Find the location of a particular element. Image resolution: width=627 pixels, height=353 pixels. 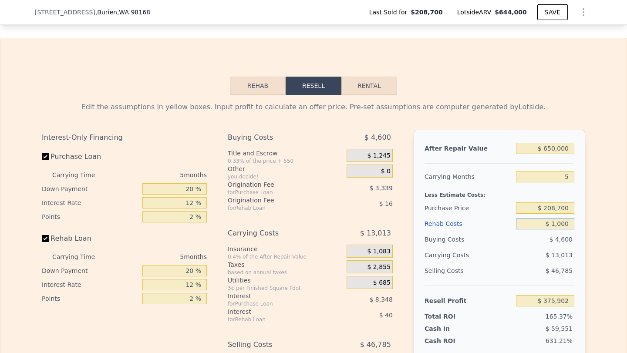

span: $ 3,339 is located at coordinates (381, 188).